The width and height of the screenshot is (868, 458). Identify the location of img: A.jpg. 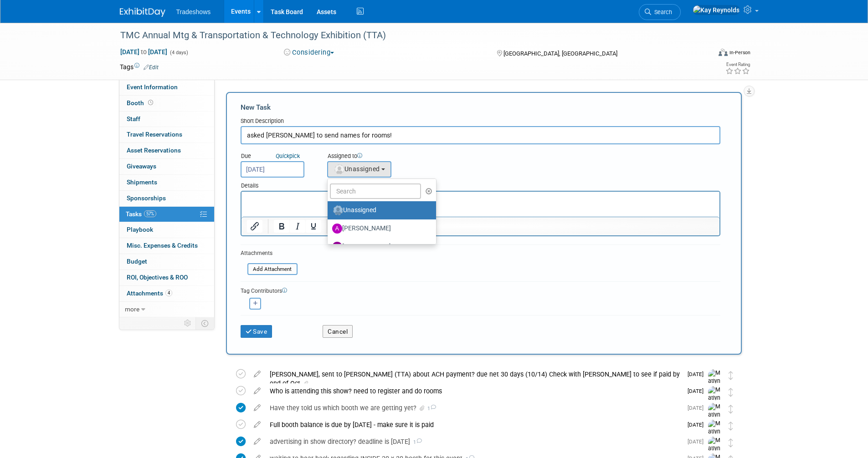
(337, 228).